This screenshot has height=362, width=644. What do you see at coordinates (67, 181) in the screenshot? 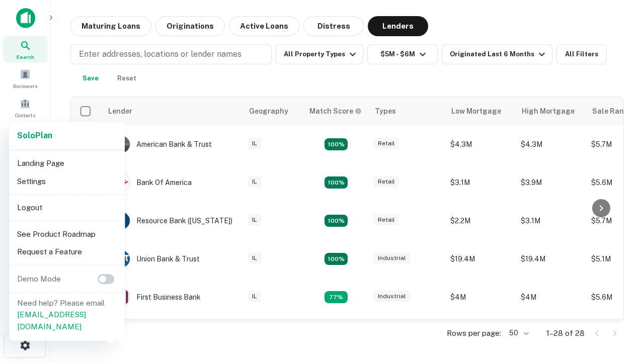
I see `li: Settings` at bounding box center [67, 181].